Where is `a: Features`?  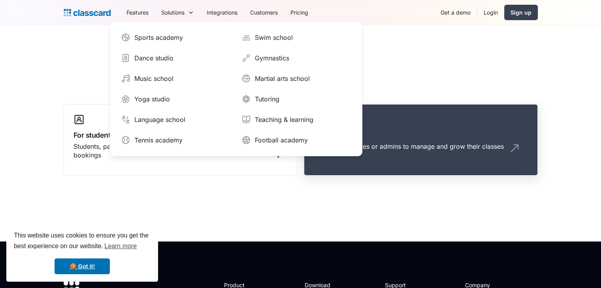 a: Features is located at coordinates (137, 12).